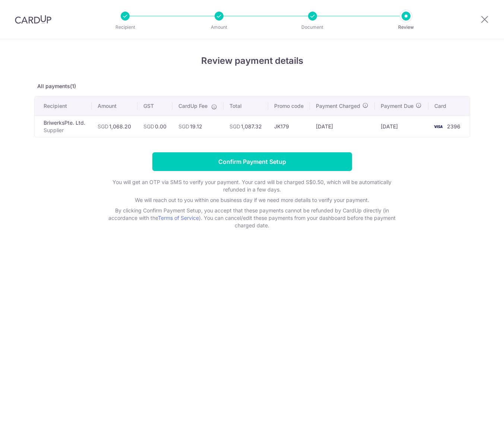  Describe the element at coordinates (406, 27) in the screenshot. I see `p: Review` at that location.